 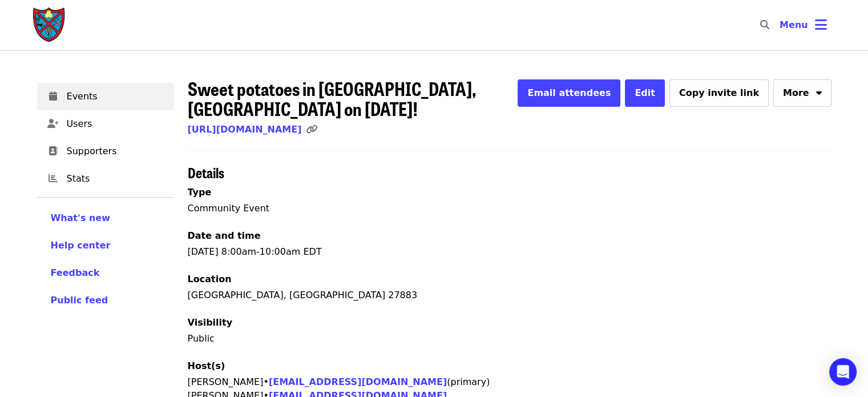 I want to click on i: link icon, so click(x=311, y=129).